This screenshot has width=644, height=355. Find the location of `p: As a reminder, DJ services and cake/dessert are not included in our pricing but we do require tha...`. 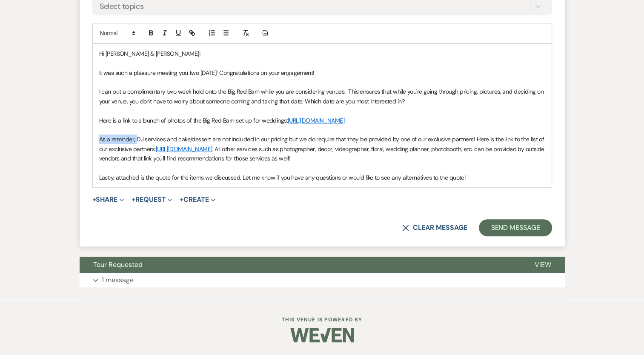

p: As a reminder, DJ services and cake/dessert are not included in our pricing but we do require tha... is located at coordinates (322, 149).